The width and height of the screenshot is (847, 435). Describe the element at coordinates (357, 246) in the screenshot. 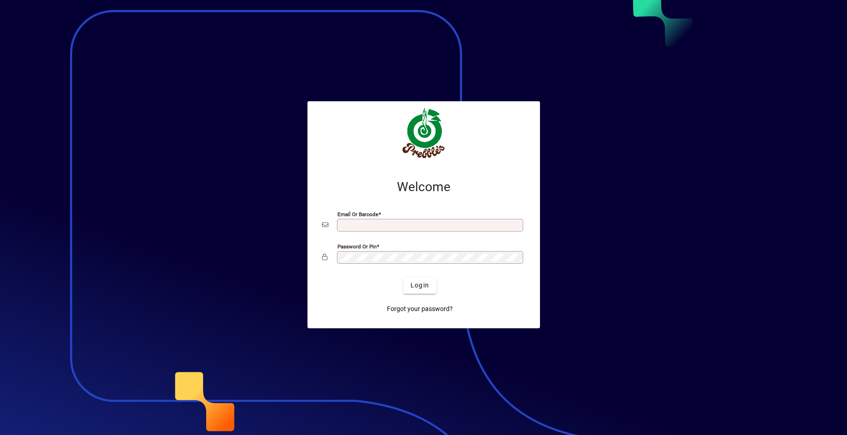

I see `mat-label: Password or Pin` at that location.